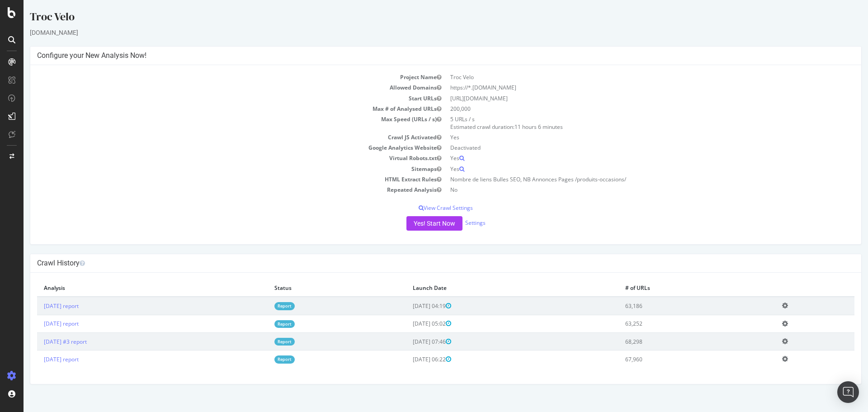 The width and height of the screenshot is (868, 412). What do you see at coordinates (218, 157) in the screenshot?
I see `td: Virtual Robots.txt` at bounding box center [218, 157].